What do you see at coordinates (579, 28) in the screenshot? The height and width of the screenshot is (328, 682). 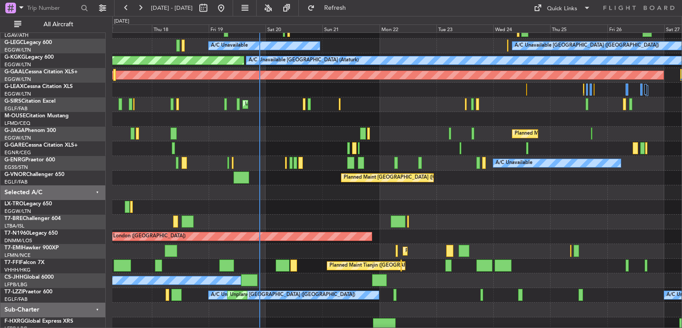 I see `div: Thu 25` at bounding box center [579, 28].